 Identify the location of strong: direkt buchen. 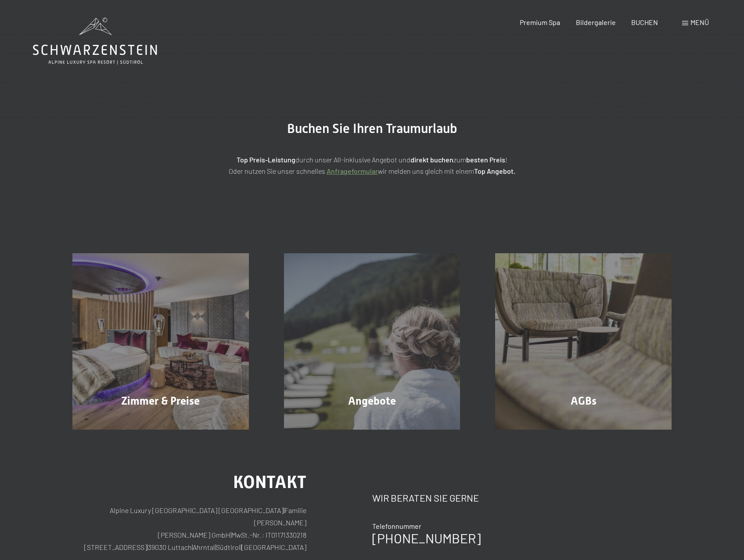
(432, 159).